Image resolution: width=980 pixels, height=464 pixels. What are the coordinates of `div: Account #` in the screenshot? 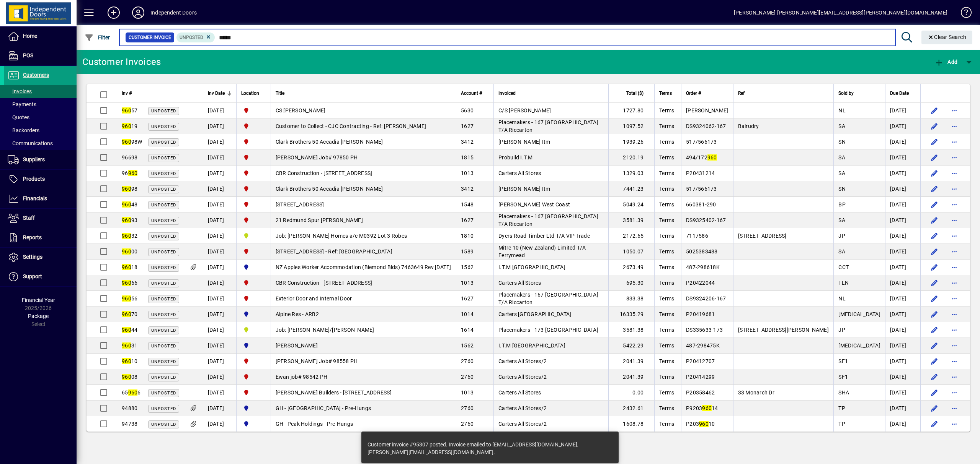 It's located at (475, 93).